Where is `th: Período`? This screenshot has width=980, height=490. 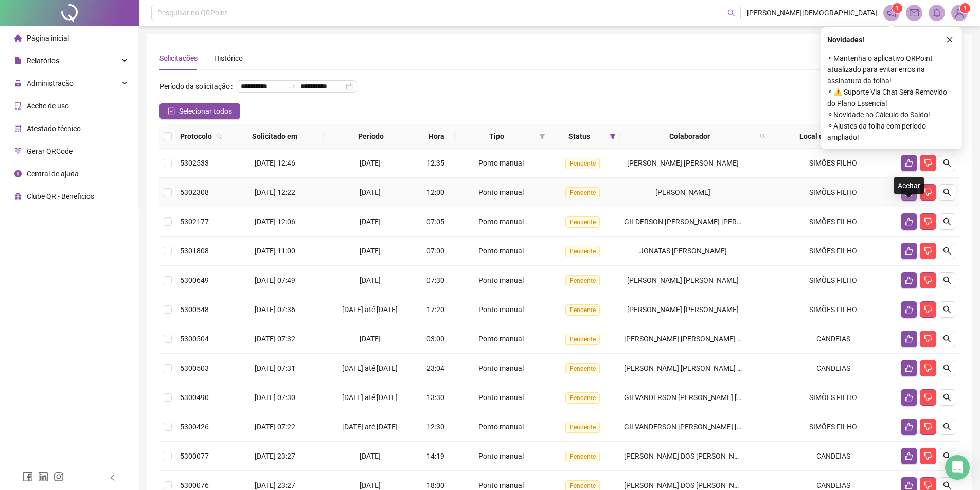 th: Período is located at coordinates (371, 136).